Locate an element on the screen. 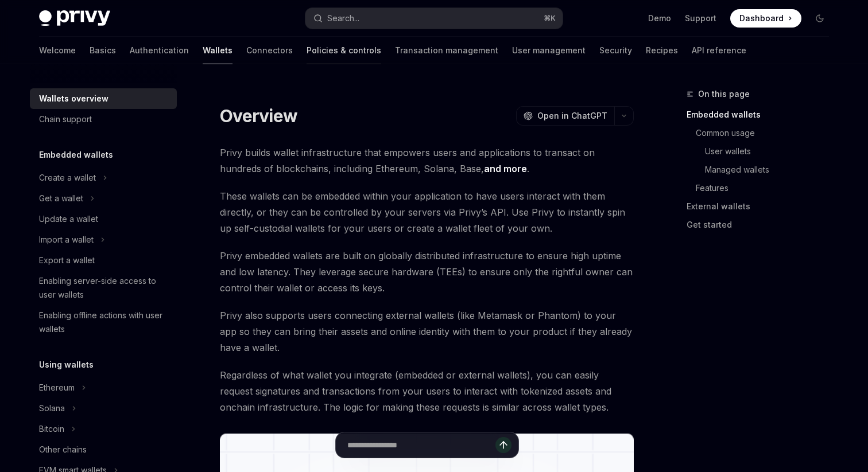  a: Authentication is located at coordinates (159, 50).